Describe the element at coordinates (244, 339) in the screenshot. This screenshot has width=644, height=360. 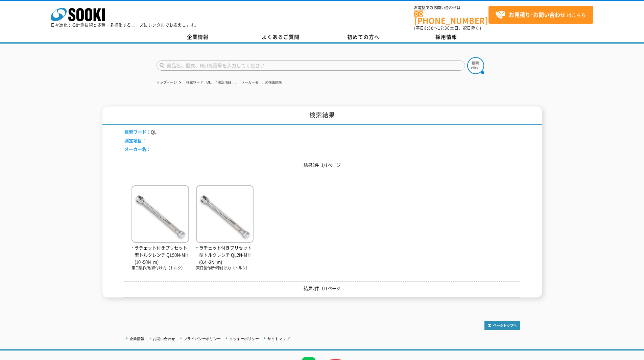
I see `a: クッキーポリシー` at that location.